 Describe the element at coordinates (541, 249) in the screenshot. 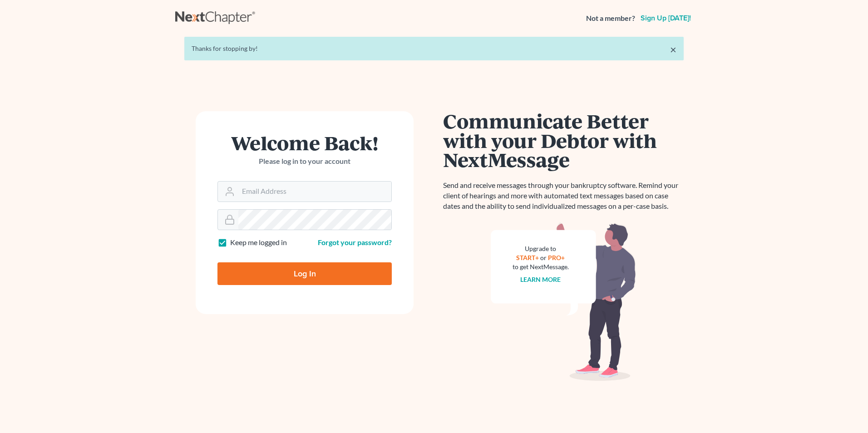

I see `div: Upgrade to` at that location.